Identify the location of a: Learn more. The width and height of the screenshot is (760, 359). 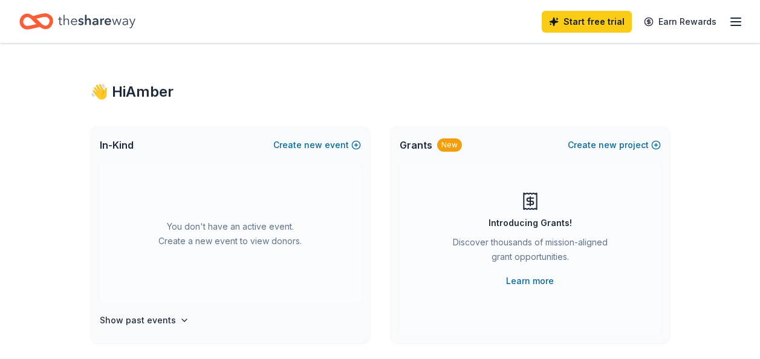
(530, 281).